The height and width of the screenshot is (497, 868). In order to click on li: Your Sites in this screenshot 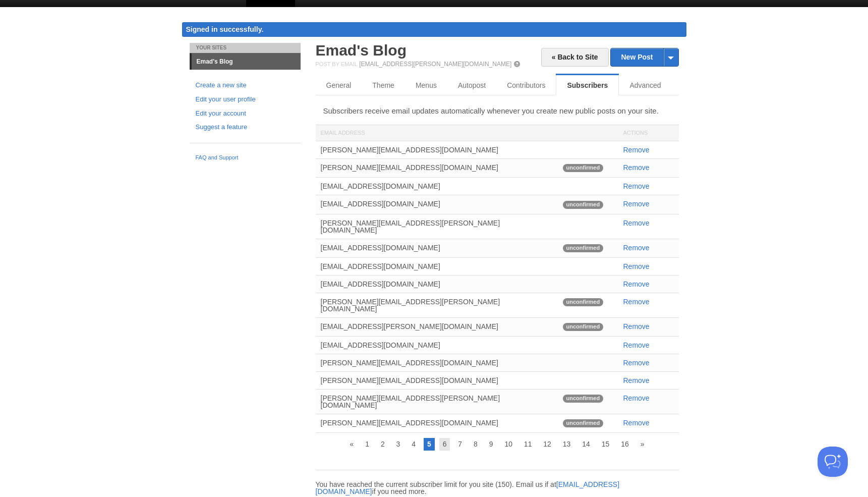, I will do `click(245, 48)`.